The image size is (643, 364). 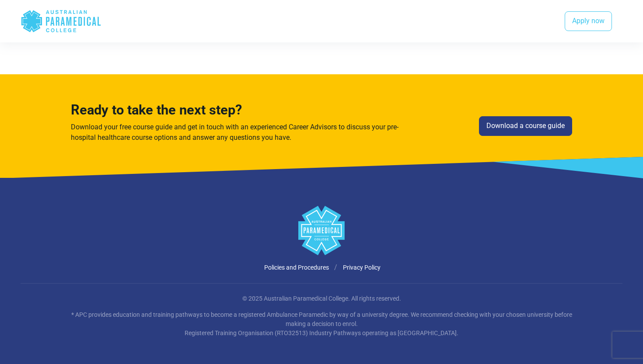 I want to click on a: Download a course guide, so click(x=525, y=126).